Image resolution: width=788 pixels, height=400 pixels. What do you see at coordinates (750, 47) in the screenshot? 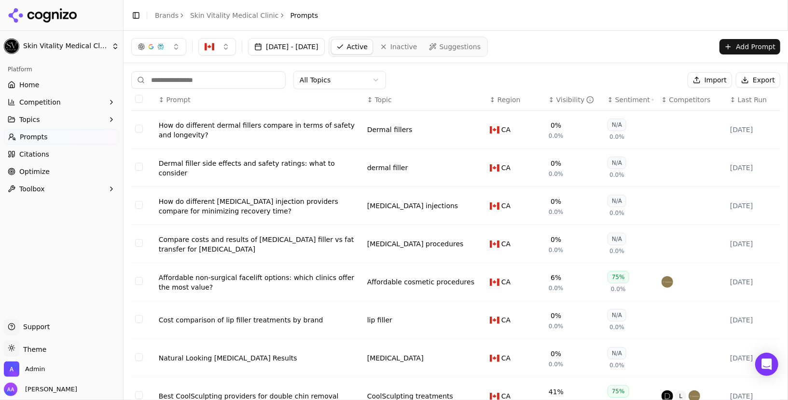
I see `button: Add Prompt` at bounding box center [750, 47].